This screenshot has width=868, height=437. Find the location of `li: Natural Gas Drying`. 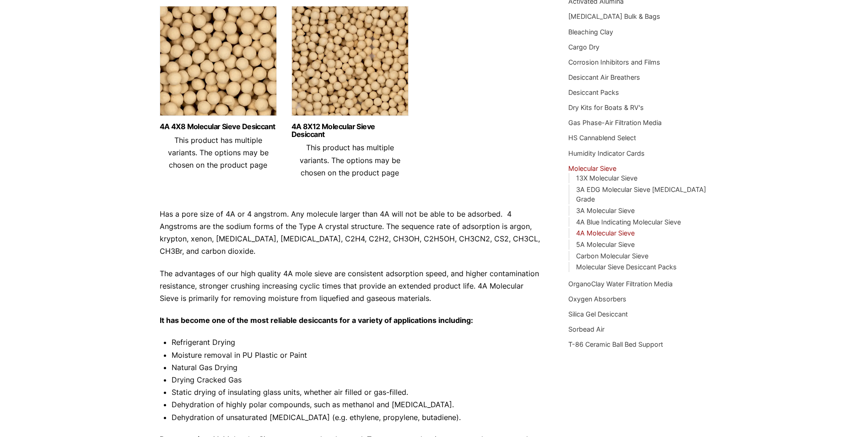

li: Natural Gas Drying is located at coordinates (357, 367).